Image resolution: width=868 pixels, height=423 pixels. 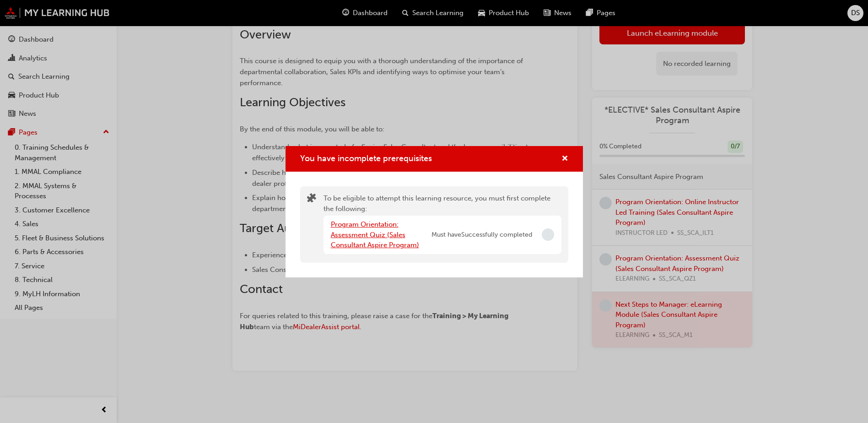 What do you see at coordinates (565, 159) in the screenshot?
I see `button: cross-icon` at bounding box center [565, 159].